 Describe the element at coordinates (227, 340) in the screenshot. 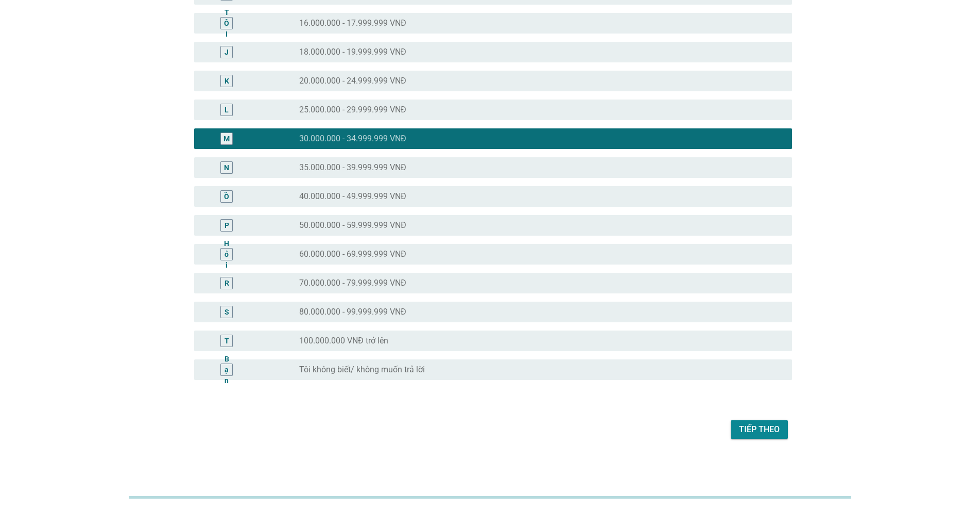

I see `font: T` at that location.